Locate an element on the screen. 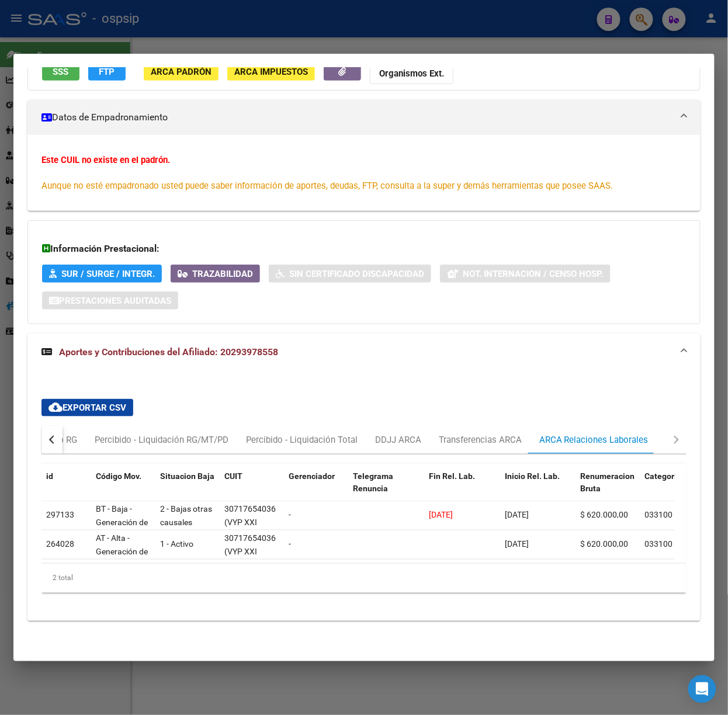  span: FTP is located at coordinates (107, 71).